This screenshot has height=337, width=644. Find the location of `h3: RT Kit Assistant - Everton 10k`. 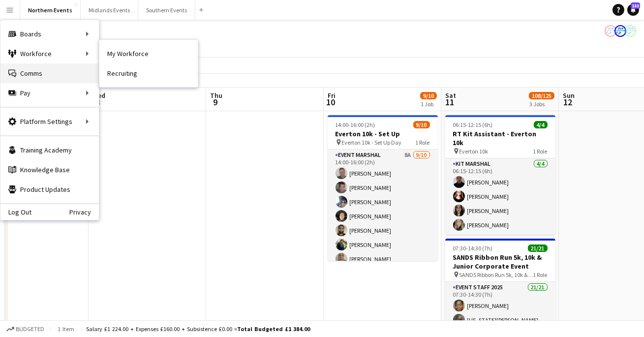

h3: RT Kit Assistant - Everton 10k is located at coordinates (501, 138).